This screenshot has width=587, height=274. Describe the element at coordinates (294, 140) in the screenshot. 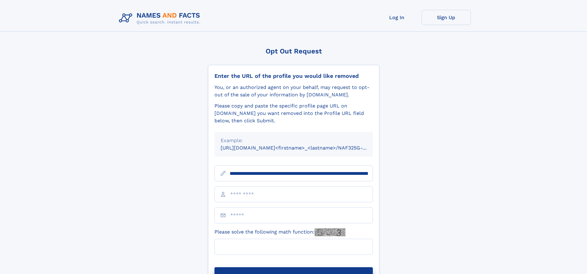

I see `div: Example:` at that location.